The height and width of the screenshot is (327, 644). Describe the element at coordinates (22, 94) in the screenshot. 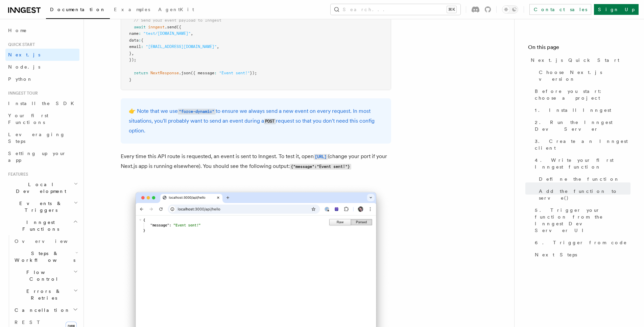

I see `span: Inngest tour` at that location.